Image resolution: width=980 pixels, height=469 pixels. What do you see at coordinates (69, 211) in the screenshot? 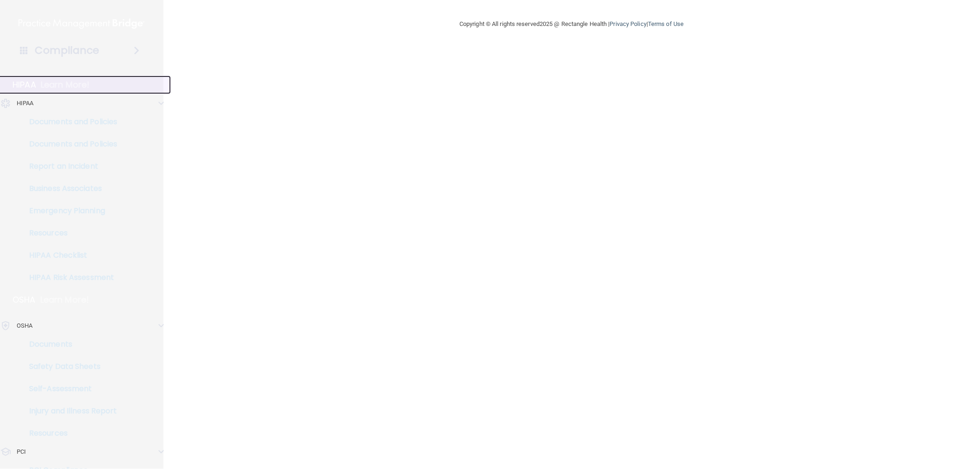
I see `p: Emergency Planning` at bounding box center [69, 211].